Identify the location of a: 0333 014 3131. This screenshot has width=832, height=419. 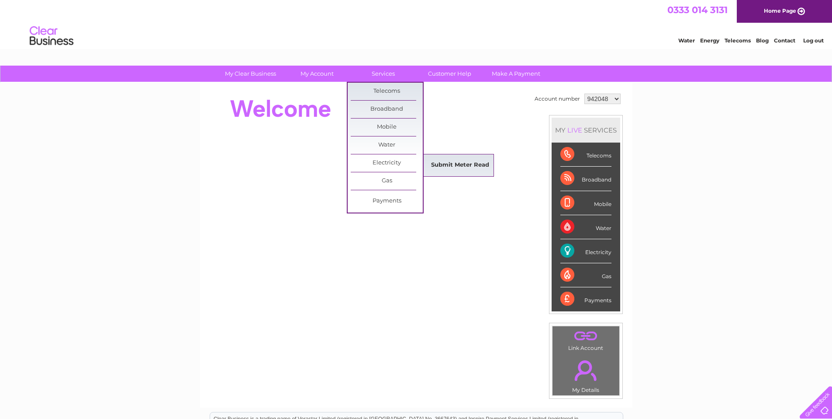
(698, 10).